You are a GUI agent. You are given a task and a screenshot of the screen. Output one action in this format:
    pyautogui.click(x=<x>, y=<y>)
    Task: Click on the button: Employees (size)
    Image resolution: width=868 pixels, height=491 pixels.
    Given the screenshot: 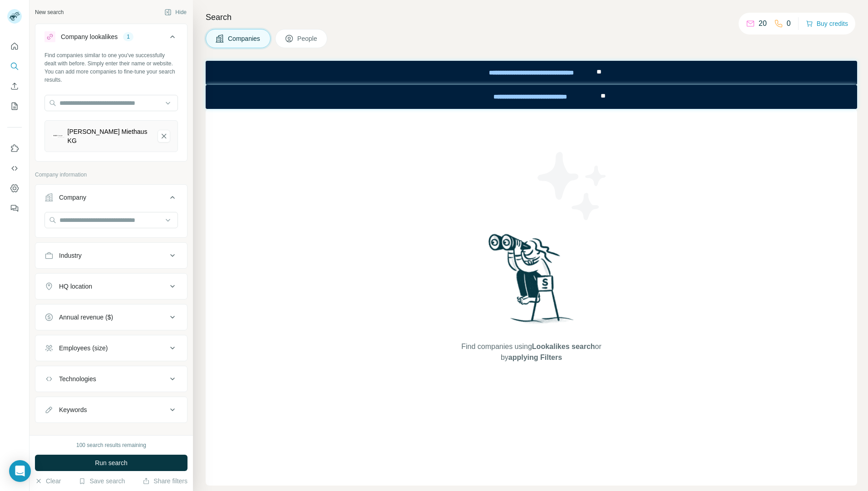 What is the action you would take?
    pyautogui.click(x=111, y=348)
    